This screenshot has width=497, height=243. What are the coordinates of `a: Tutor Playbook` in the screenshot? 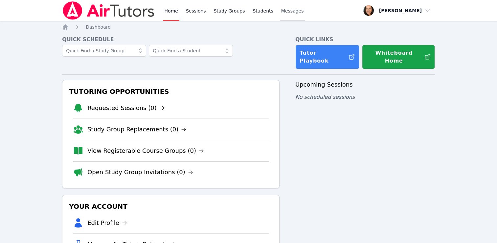 It's located at (327, 57).